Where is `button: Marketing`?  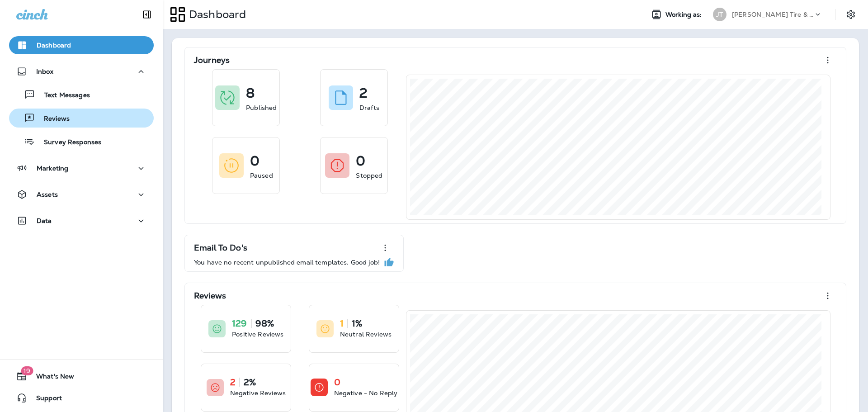 button: Marketing is located at coordinates (82, 169).